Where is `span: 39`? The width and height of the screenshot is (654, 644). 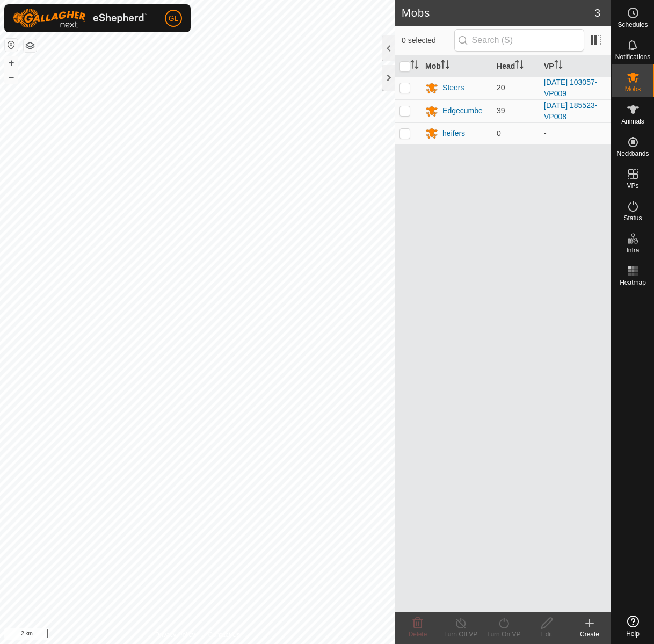 span: 39 is located at coordinates (501, 111).